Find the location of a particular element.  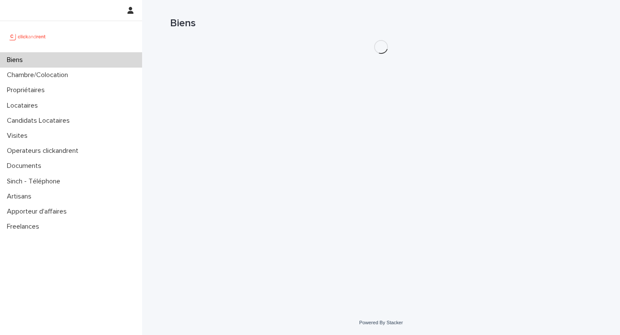

p: Apporteur d'affaires is located at coordinates (38, 211).